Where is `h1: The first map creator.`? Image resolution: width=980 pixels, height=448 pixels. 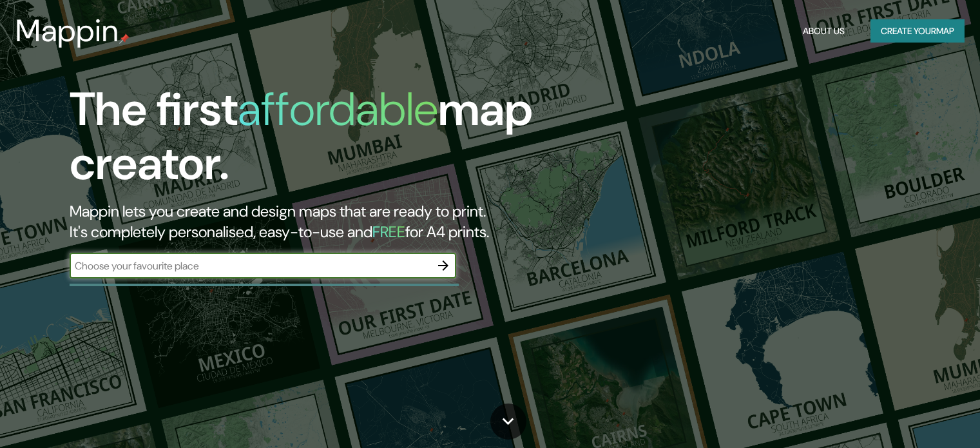
h1: The first map creator. is located at coordinates (314, 142).